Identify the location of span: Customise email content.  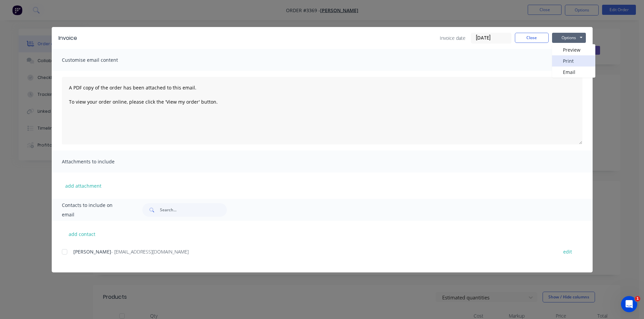
(99, 60).